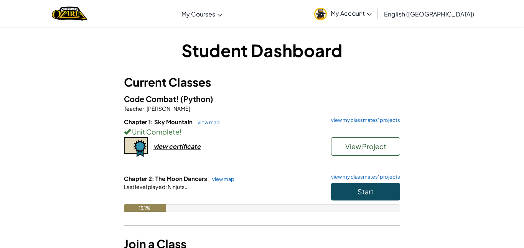 The height and width of the screenshot is (248, 524). What do you see at coordinates (69, 13) in the screenshot?
I see `img: Home` at bounding box center [69, 13].